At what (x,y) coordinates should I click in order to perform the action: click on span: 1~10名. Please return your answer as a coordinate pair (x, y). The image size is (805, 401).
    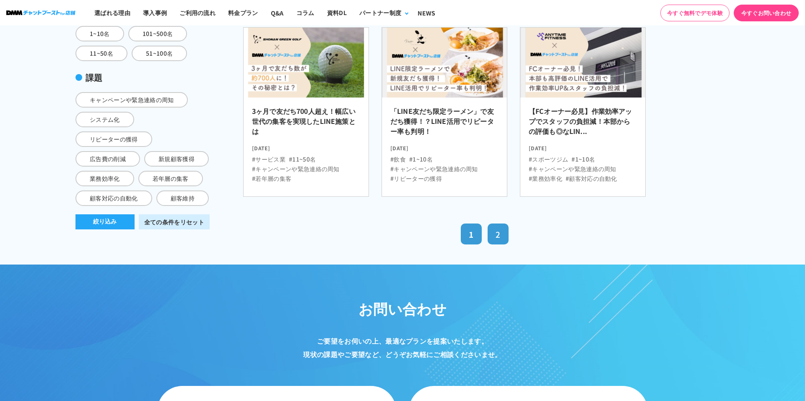
    Looking at the image, I should click on (100, 34).